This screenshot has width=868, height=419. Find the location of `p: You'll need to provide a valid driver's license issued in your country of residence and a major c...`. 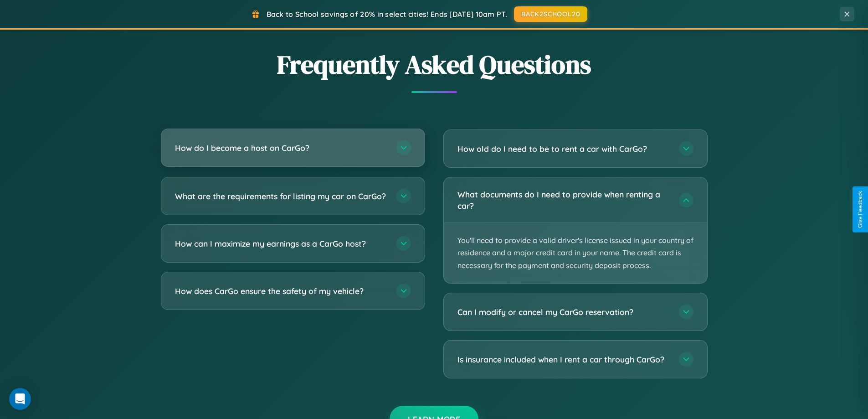

p: You'll need to provide a valid driver's license issued in your country of residence and a major c... is located at coordinates (575, 253).